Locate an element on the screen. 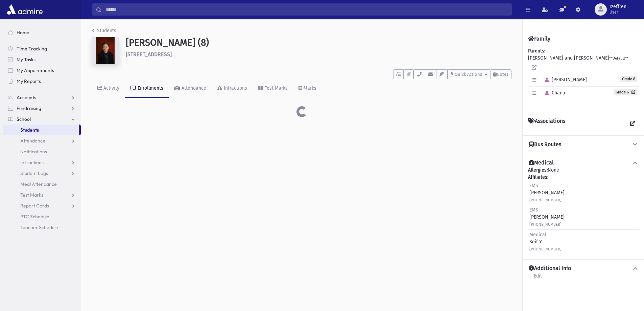 The height and width of the screenshot is (311, 644). span: Accounts is located at coordinates (26, 98).